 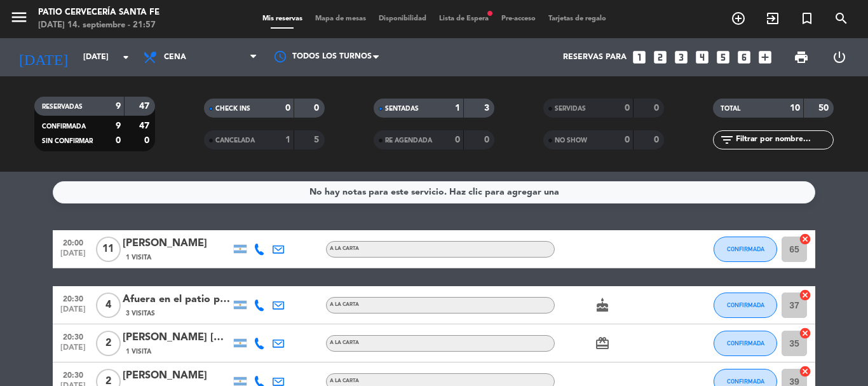 What do you see at coordinates (839, 58) in the screenshot?
I see `i: power_settings_new` at bounding box center [839, 58].